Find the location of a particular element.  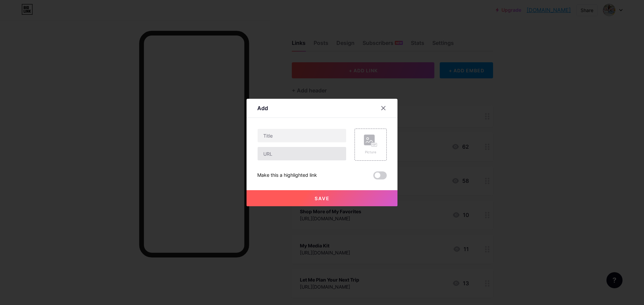

div: Make this a highlighted link is located at coordinates (287, 176).